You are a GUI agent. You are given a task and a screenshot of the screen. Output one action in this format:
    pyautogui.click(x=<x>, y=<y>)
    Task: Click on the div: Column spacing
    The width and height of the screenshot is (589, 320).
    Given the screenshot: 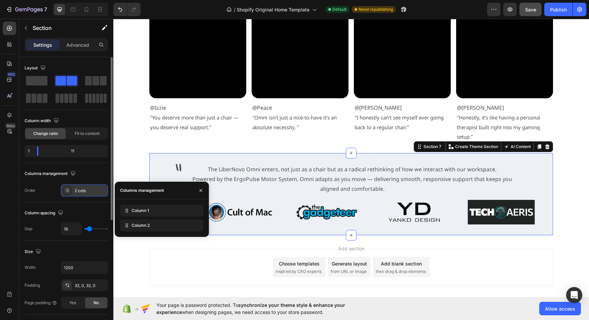 What is the action you would take?
    pyautogui.click(x=44, y=213)
    